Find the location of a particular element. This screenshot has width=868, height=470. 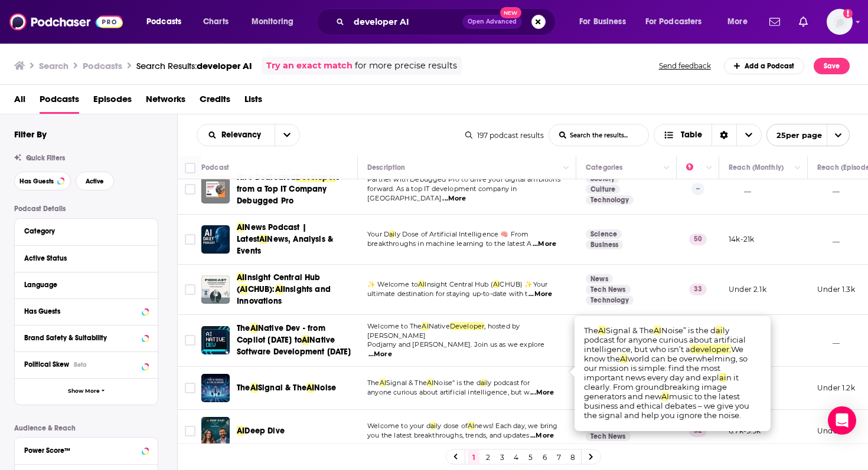

span: world can be overwhelming, so our mission is simple: find the most important news every day and expl is located at coordinates (666, 368).